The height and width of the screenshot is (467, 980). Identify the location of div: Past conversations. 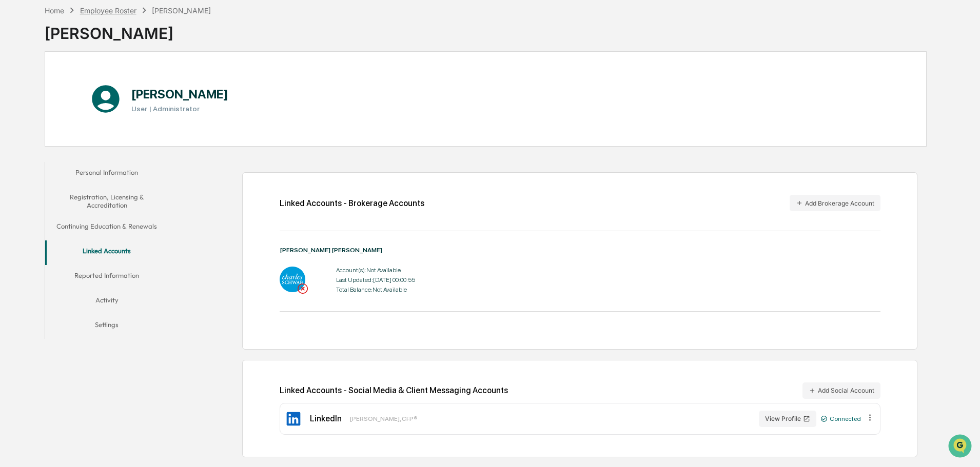
(40, 118).